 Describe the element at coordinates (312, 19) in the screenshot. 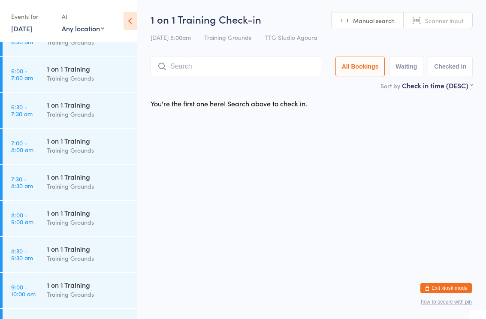

I see `h2: 1 on 1 Training Check-in` at that location.